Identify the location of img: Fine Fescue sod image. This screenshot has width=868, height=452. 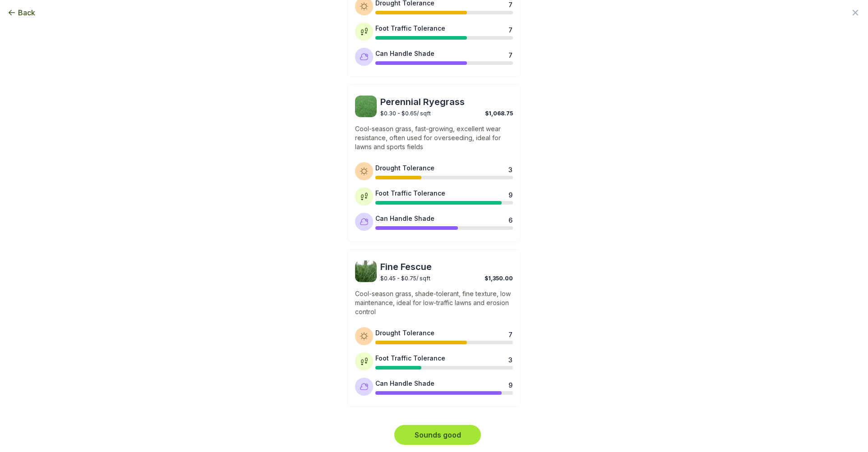
(366, 271).